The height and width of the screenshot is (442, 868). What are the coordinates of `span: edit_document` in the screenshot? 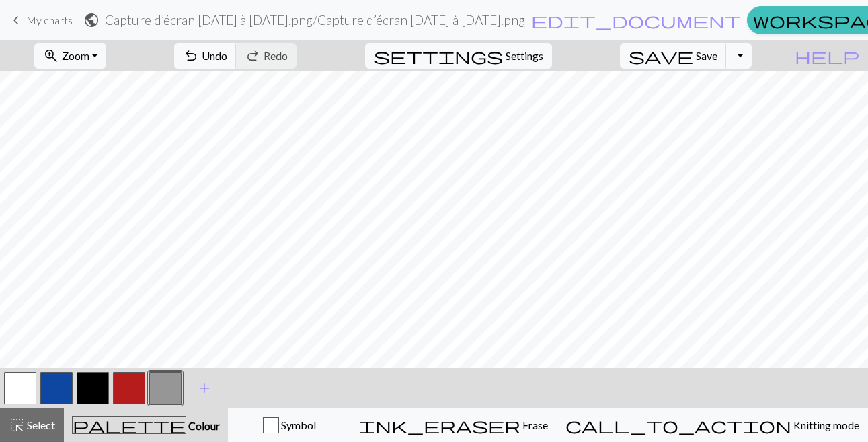 It's located at (635, 20).